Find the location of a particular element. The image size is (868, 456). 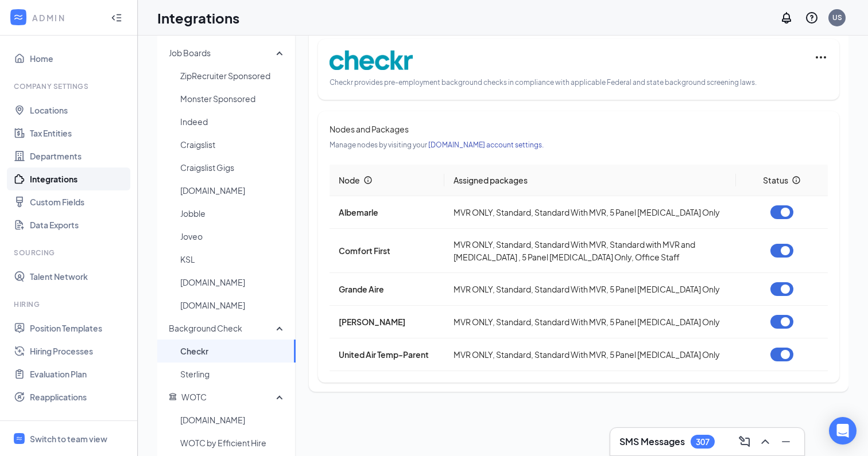

a: Home is located at coordinates (79, 59).